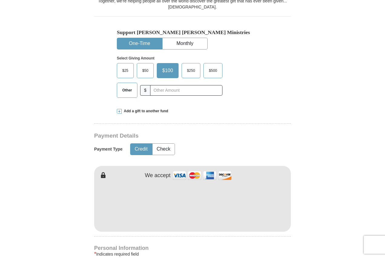 The width and height of the screenshot is (385, 258). What do you see at coordinates (192, 249) in the screenshot?
I see `h4: Personal Information` at bounding box center [192, 249].